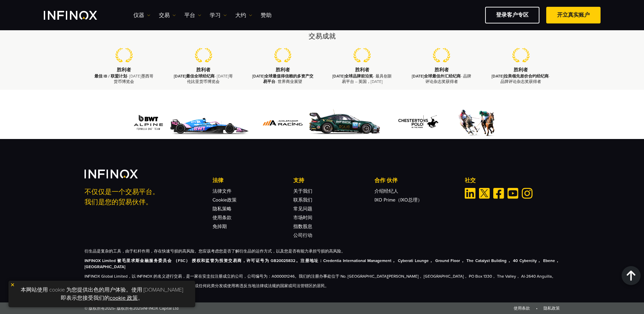 The width and height of the screenshot is (644, 314). Describe the element at coordinates (322, 251) in the screenshot. I see `p: 衍生品是复杂的工具，由于杠杆作用，存在快速亏损的高风险。您应该考虑您是否了解衍生品的运作方式，以及您是否有能力承担亏损的高风险。` at that location.